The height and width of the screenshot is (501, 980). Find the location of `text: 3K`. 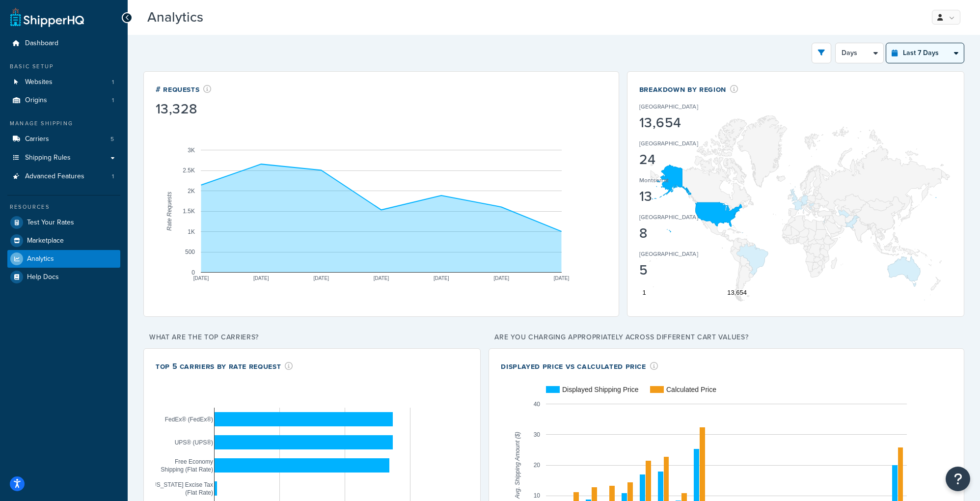

text: 3K is located at coordinates (191, 150).